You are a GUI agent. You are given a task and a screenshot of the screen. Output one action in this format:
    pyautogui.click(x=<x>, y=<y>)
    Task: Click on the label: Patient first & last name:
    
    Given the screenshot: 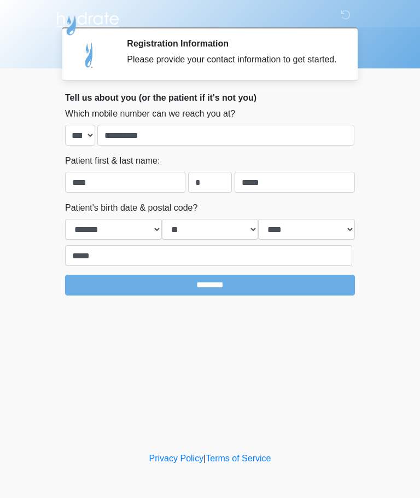 What is the action you would take?
    pyautogui.click(x=112, y=161)
    